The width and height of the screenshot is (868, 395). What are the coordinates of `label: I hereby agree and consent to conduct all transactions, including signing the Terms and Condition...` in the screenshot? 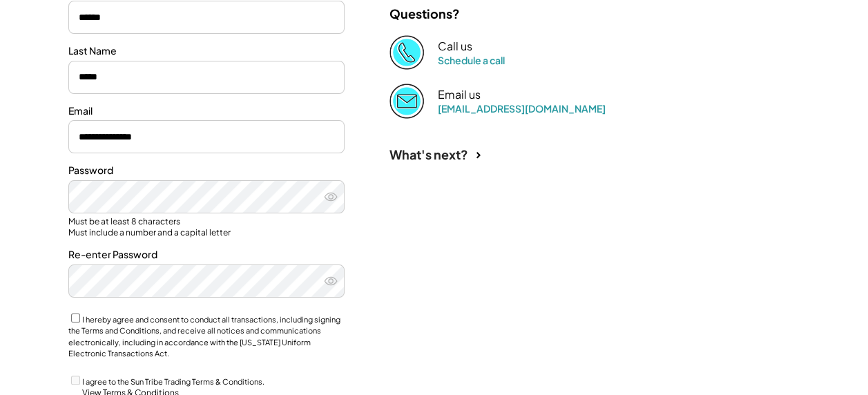 It's located at (205, 336).